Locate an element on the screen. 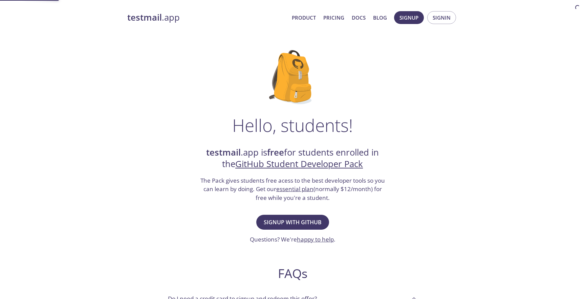 The width and height of the screenshot is (585, 299). button: Signup is located at coordinates (409, 18).